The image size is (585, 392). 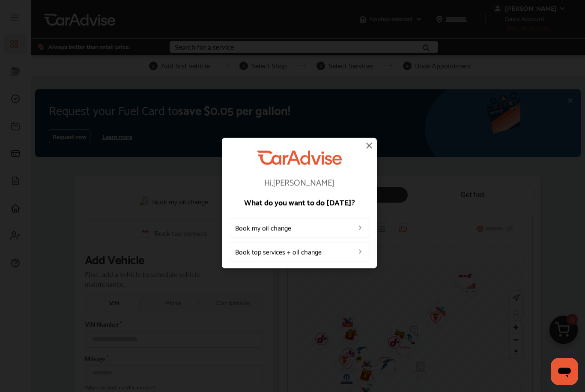 I want to click on img: close-icon.a004319c.svg, so click(x=369, y=146).